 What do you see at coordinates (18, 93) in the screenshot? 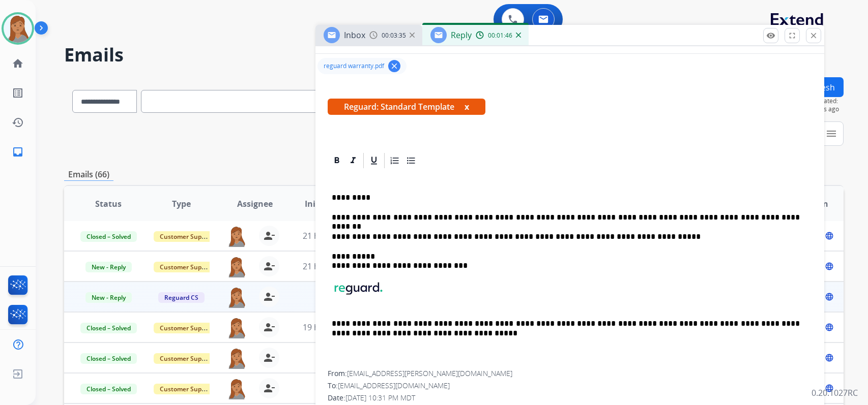
I see `mat-icon: list_alt` at bounding box center [18, 93].